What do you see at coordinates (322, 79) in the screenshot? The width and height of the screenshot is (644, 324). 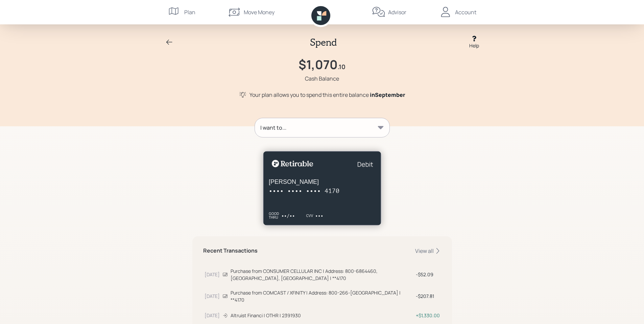 I see `div: Cash Balance` at bounding box center [322, 79].